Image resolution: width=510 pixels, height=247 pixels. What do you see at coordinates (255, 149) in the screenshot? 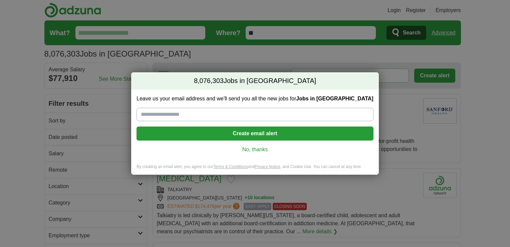
I see `a: No, thanks` at bounding box center [255, 149].